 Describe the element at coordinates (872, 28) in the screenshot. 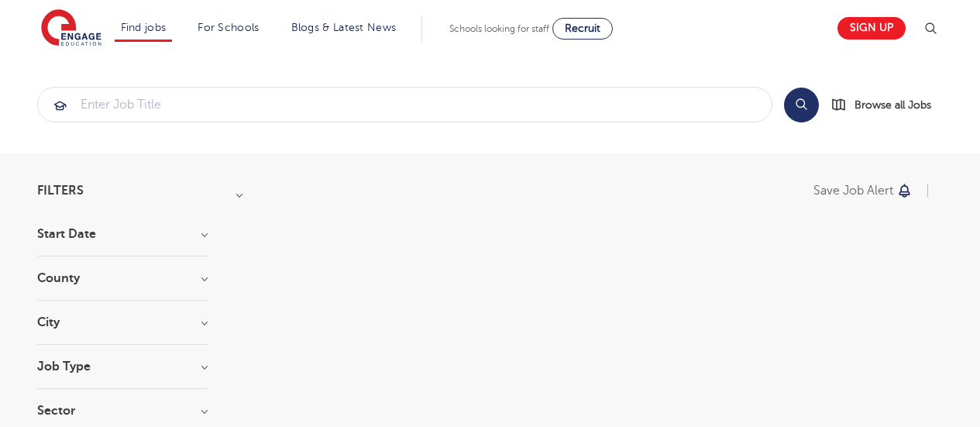

I see `a: Sign up` at that location.